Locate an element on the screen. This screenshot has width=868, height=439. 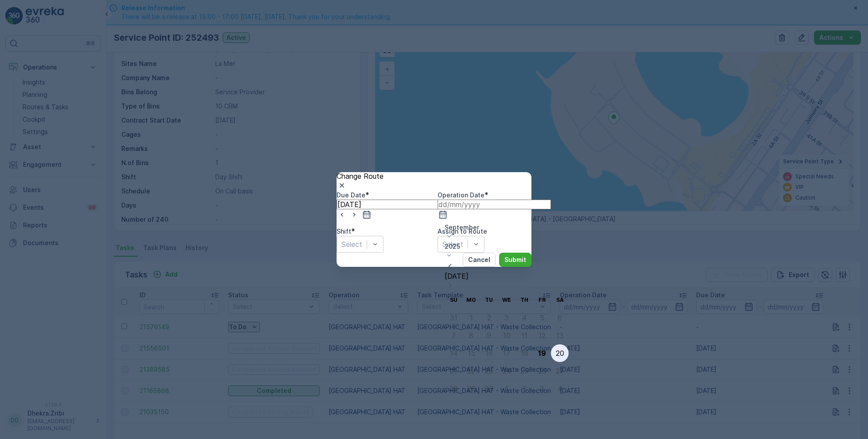
div: 12 is located at coordinates (542, 335).